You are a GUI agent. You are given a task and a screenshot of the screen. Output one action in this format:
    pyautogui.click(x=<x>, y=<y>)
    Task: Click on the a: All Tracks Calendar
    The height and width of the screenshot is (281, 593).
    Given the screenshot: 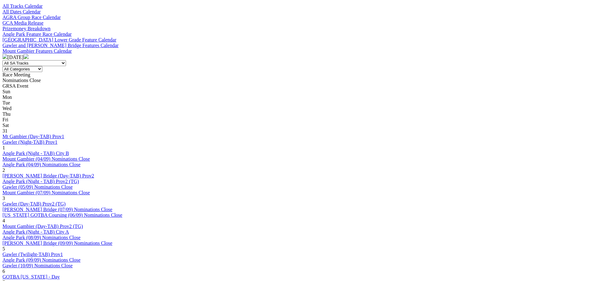 What is the action you would take?
    pyautogui.click(x=22, y=6)
    